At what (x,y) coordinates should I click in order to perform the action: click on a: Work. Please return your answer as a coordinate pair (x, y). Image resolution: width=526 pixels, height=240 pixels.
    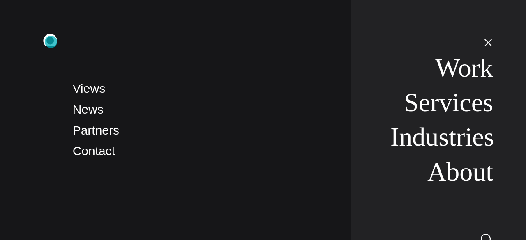
    Looking at the image, I should click on (464, 68).